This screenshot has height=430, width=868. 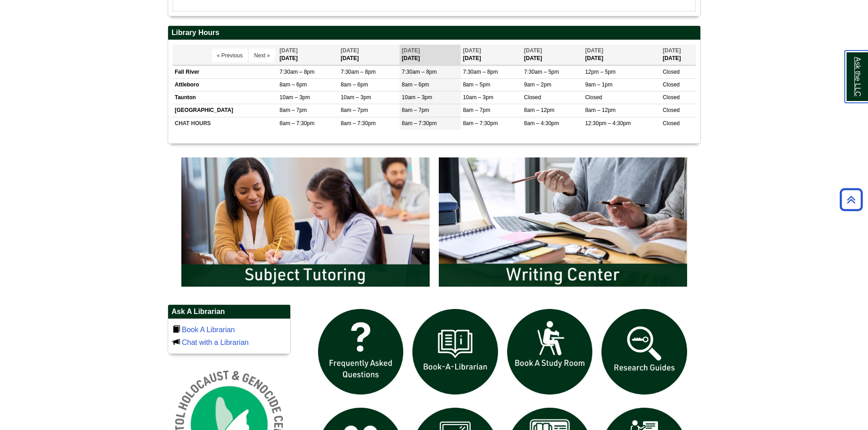 I want to click on img: Book a Librarian icon links to book a librarian web page, so click(x=455, y=351).